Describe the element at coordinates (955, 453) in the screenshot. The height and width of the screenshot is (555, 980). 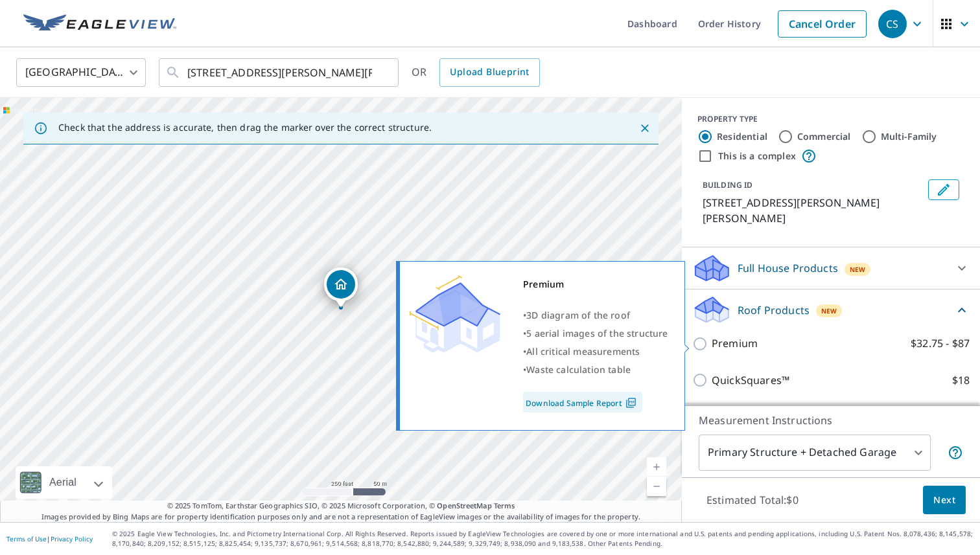
I see `span: Your report will include the primary structure and a detached garage if one exists.` at that location.